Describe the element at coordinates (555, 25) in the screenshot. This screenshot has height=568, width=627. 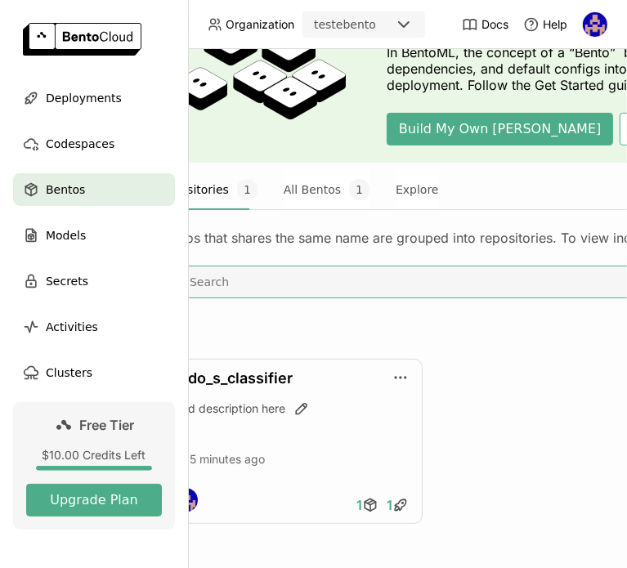
I see `span: Help` at that location.